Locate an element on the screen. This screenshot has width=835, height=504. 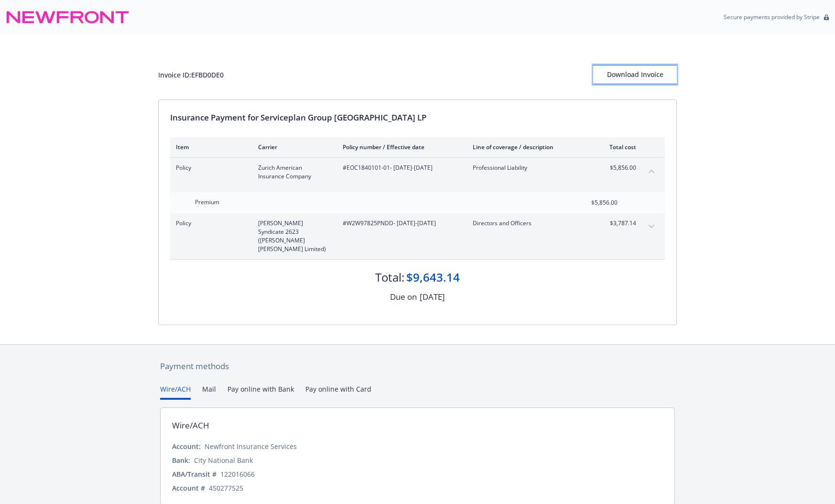
div: Download Invoice is located at coordinates (635, 74).